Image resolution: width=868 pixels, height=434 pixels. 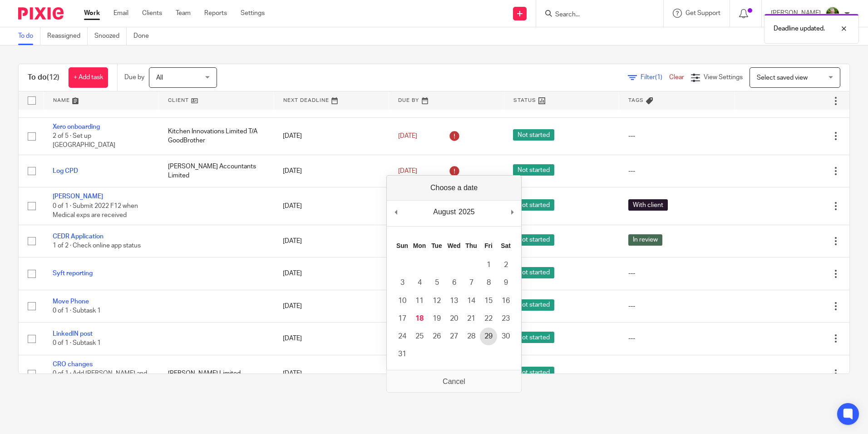 I want to click on h1: To do, so click(x=43, y=77).